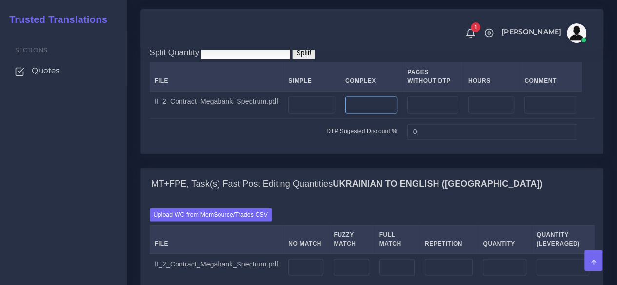 This screenshot has height=285, width=617. Describe the element at coordinates (347, 184) in the screenshot. I see `h4: MT+FPE, Task(s) Fast Post Editing Quantities` at that location.